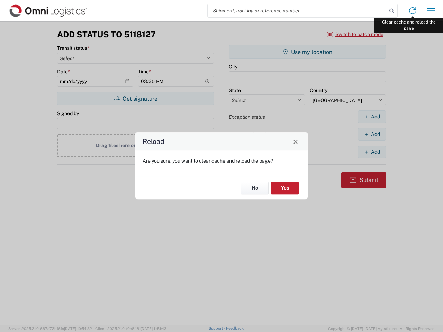  What do you see at coordinates (297, 11) in the screenshot?
I see `input: Shipment, tracking or reference number` at bounding box center [297, 11].